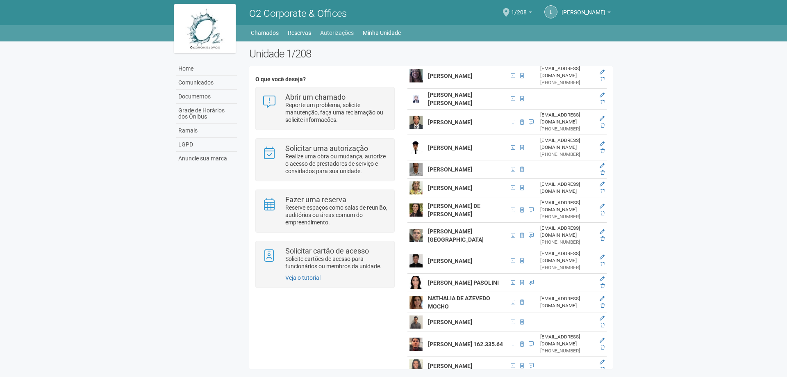 The image size is (787, 377). What do you see at coordinates (325, 160) in the screenshot?
I see `a: Solicitar uma autorização Realize uma obra ou mudança, autorize o acesso de prestadores de serviç...` at bounding box center [325, 160].